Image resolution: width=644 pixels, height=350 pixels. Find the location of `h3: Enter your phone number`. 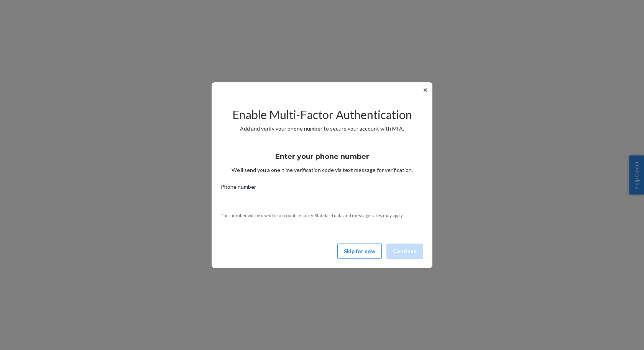

h3: Enter your phone number is located at coordinates (322, 157).